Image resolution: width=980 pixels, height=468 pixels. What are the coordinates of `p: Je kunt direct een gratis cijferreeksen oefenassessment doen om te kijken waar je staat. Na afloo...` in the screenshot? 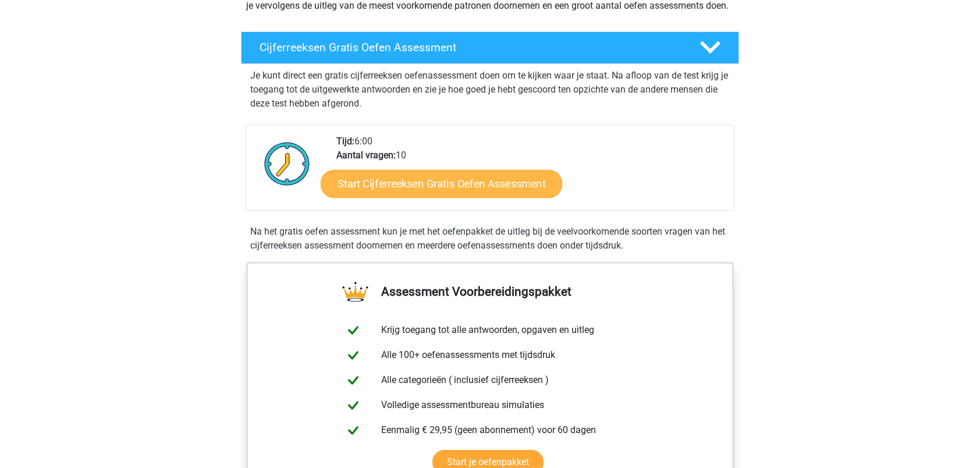 It's located at (490, 90).